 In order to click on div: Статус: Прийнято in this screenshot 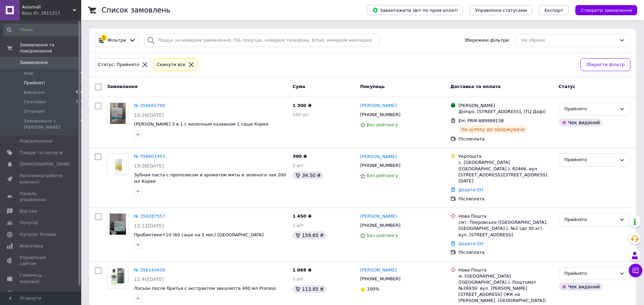, I will do `click(119, 65)`.